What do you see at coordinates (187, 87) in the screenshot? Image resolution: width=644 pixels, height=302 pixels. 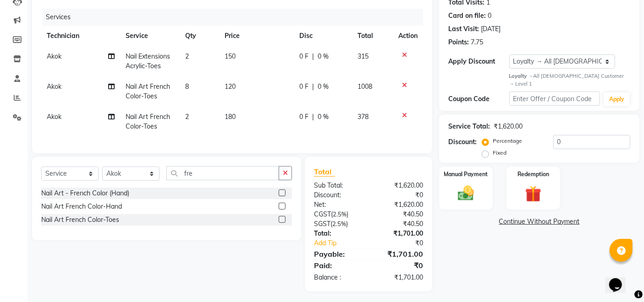 I see `span: 8` at bounding box center [187, 87].